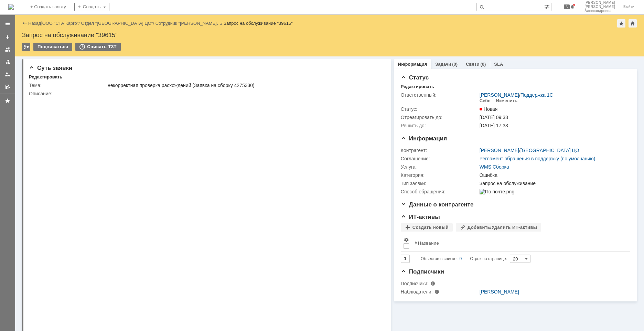 The width and height of the screenshot is (644, 331). What do you see at coordinates (8, 62) in the screenshot?
I see `a: Заявки в моей ответственности` at bounding box center [8, 62].